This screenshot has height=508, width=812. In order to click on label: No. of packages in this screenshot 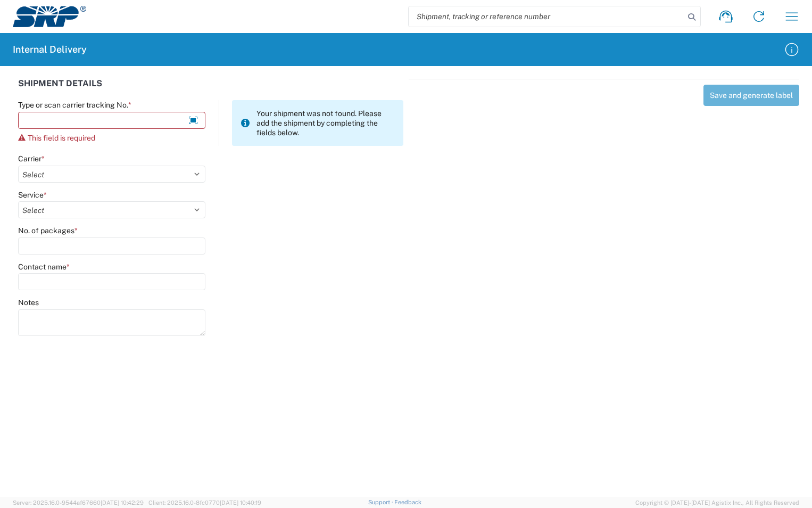, I will do `click(48, 230)`.